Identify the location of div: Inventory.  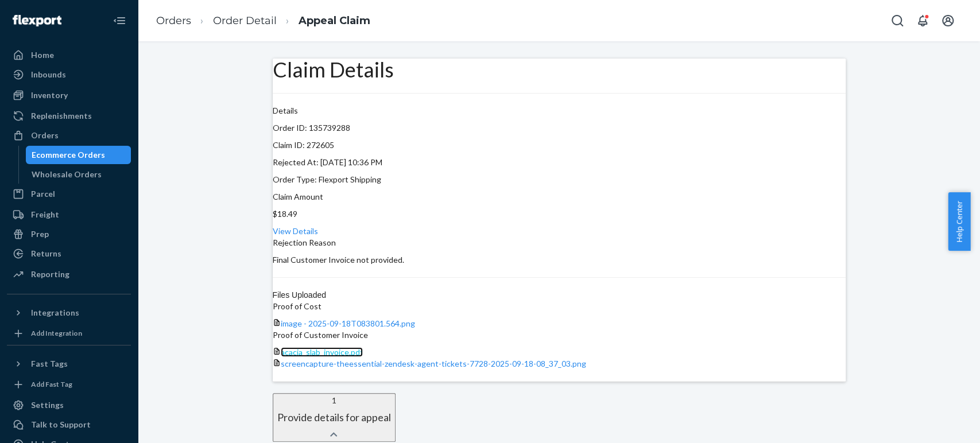
(50, 95).